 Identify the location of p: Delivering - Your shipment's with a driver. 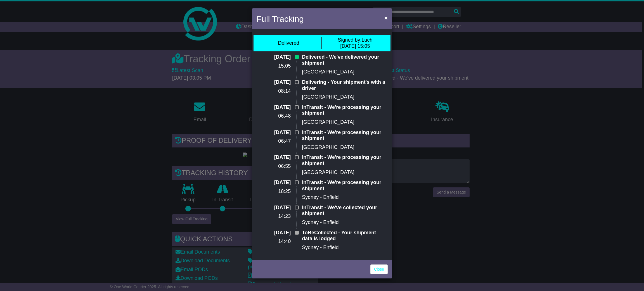
(345, 85).